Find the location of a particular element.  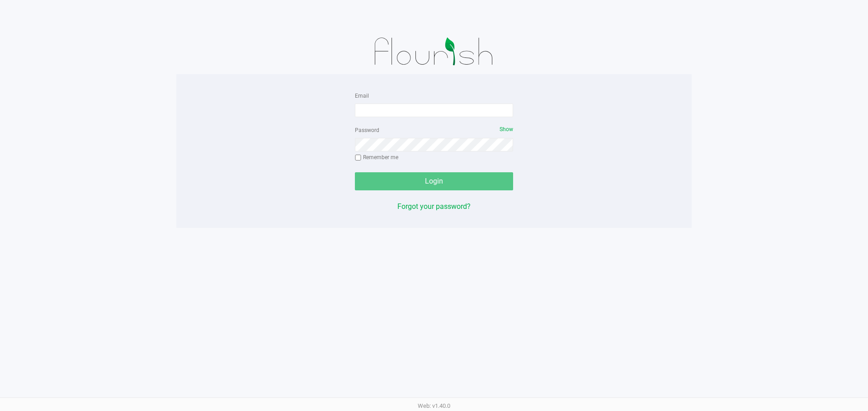

button: Forgot your password? is located at coordinates (434, 207).